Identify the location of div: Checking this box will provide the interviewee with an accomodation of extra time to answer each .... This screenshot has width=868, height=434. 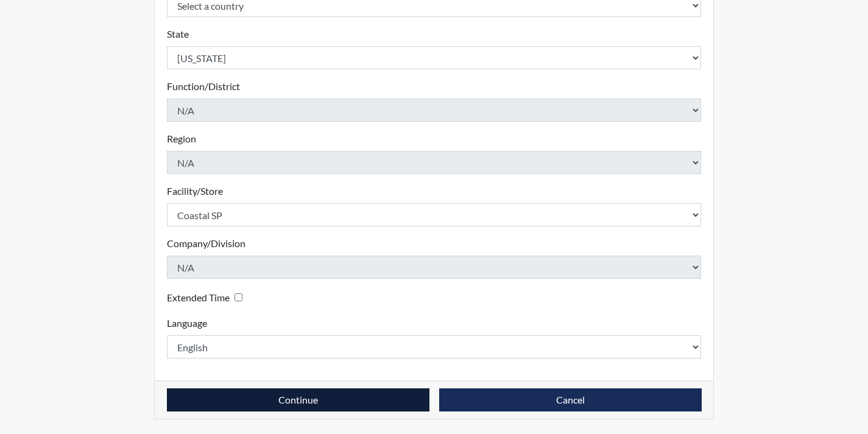
(207, 297).